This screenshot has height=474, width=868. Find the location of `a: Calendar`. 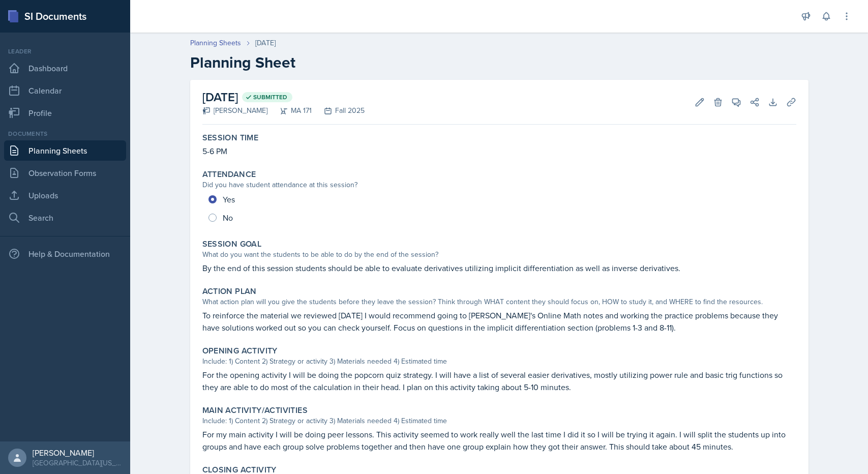

a: Calendar is located at coordinates (65, 91).